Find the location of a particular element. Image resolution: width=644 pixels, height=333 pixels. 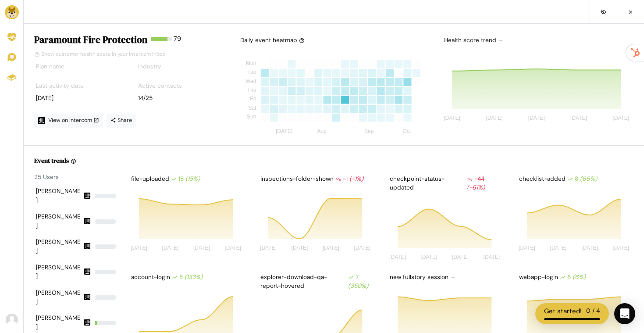

i: (-61%) is located at coordinates (476, 187).